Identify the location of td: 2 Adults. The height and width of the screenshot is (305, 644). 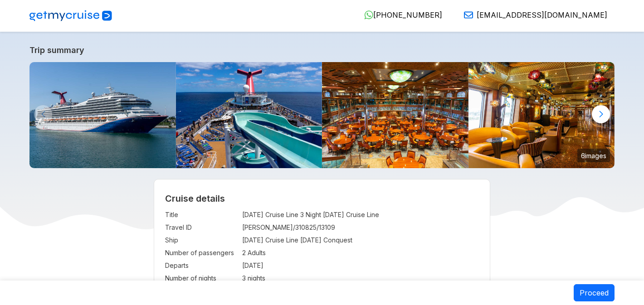
(361, 253).